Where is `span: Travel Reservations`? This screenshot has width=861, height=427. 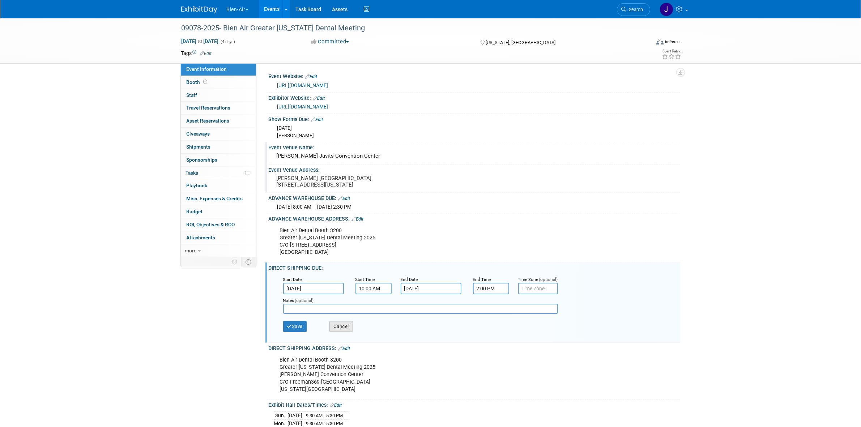 span: Travel Reservations is located at coordinates (209, 108).